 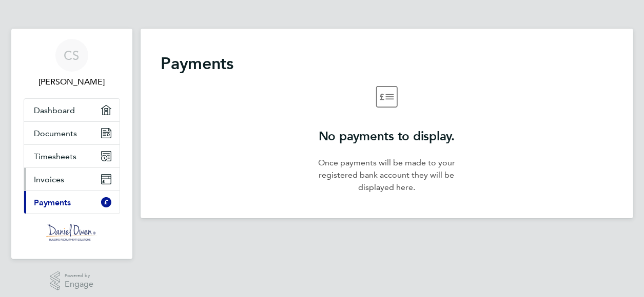 What do you see at coordinates (387, 136) in the screenshot?
I see `h2: No payments to display.` at bounding box center [387, 136].